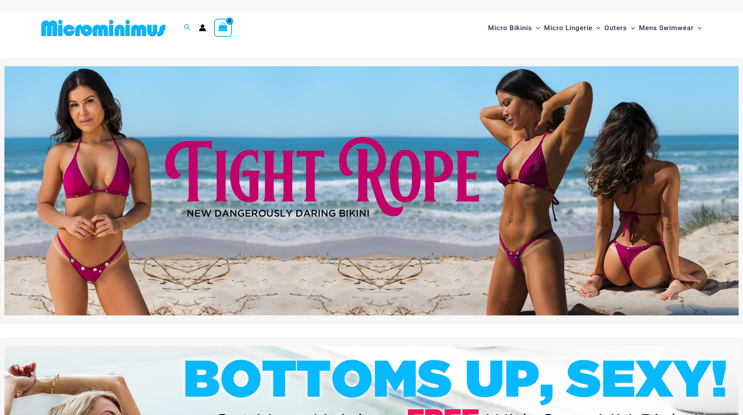 This screenshot has width=743, height=415. Describe the element at coordinates (670, 28) in the screenshot. I see `a: Mens SwimwearMenu ToggleMenu Toggle` at that location.